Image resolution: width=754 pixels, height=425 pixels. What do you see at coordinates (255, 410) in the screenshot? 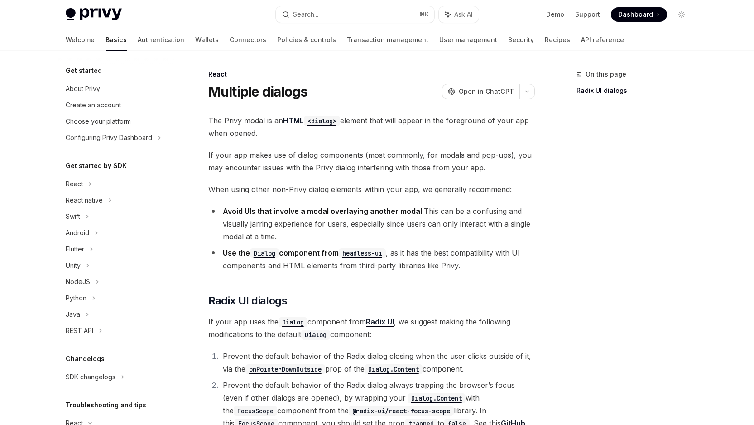
I see `code: FocusScope` at bounding box center [255, 410].